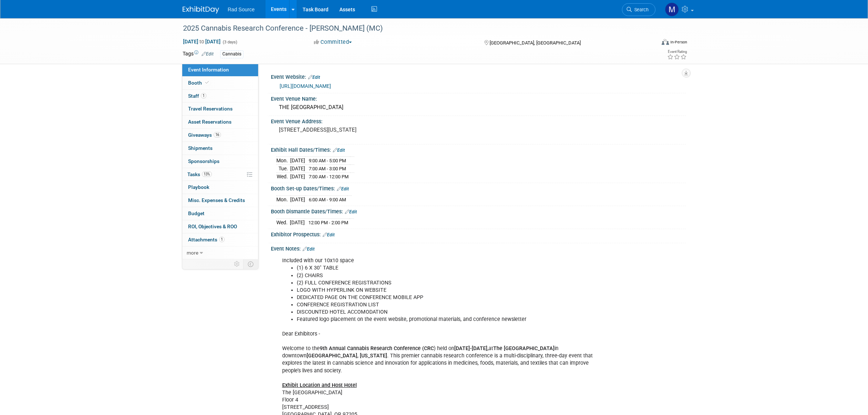 The height and width of the screenshot is (415, 868). I want to click on a: Misc. Expenses & Credits, so click(220, 200).